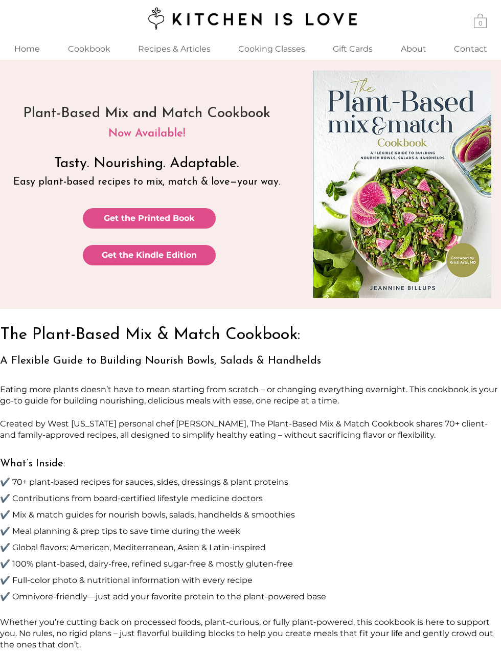  Describe the element at coordinates (149, 218) in the screenshot. I see `span: Get the Printed Book` at that location.